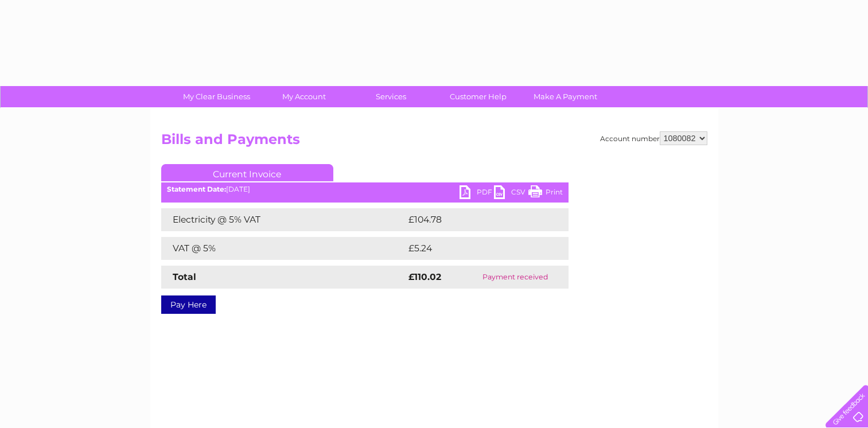  I want to click on strong: £110.02, so click(424, 276).